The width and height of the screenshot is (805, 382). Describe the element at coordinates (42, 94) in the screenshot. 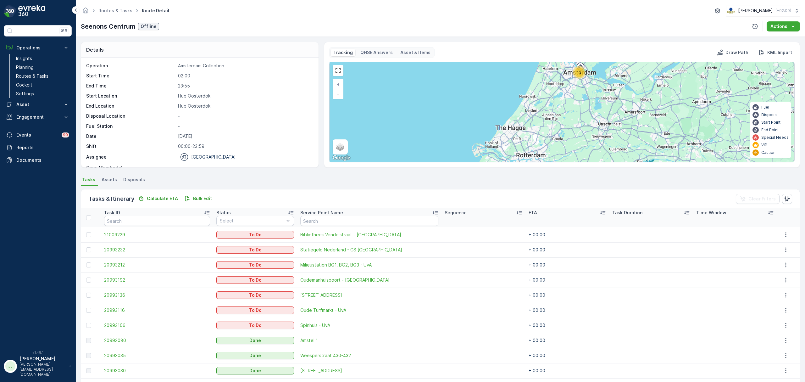

I see `a: Settings` at that location.